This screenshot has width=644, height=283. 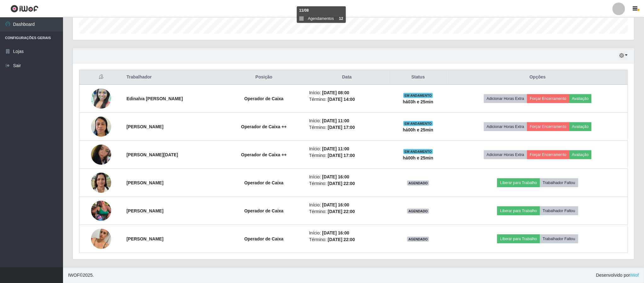 What do you see at coordinates (173, 77) in the screenshot?
I see `th: Trabalhador` at bounding box center [173, 77].